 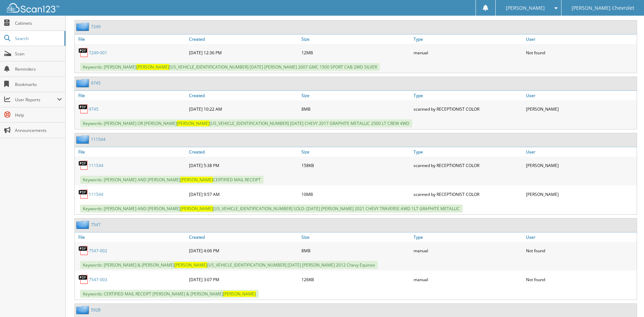 I want to click on div: 158KB, so click(x=356, y=165).